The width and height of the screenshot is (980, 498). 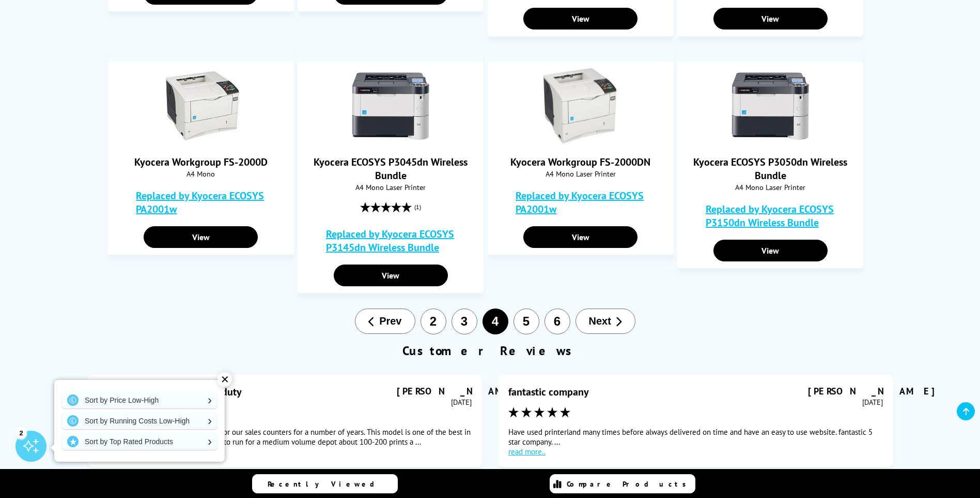 What do you see at coordinates (623, 483) in the screenshot?
I see `a: Compare Products` at bounding box center [623, 483].